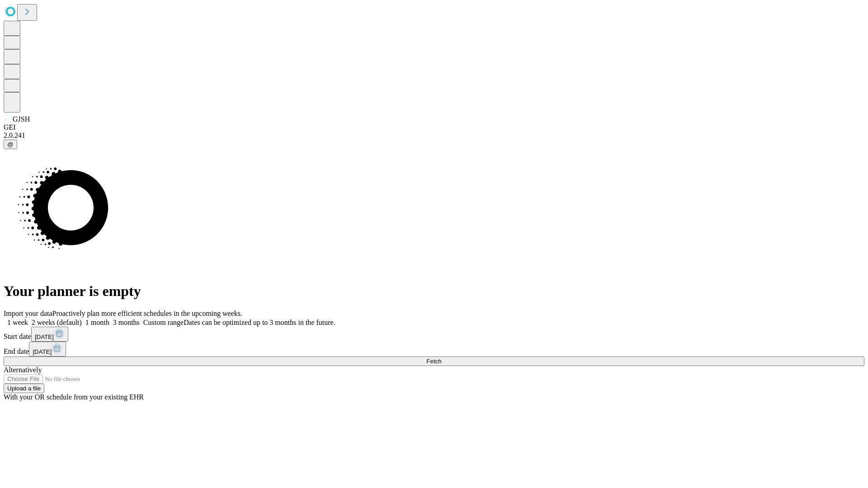 The width and height of the screenshot is (868, 488). I want to click on span: Dates can be optimized up to 3 months in the future., so click(259, 322).